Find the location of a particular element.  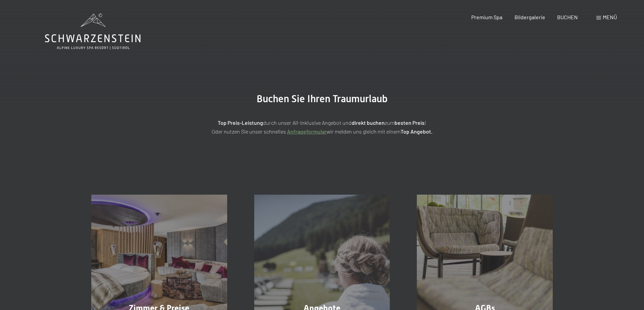

span: Buchen Sie Ihren Traumurlaub is located at coordinates (322, 98).